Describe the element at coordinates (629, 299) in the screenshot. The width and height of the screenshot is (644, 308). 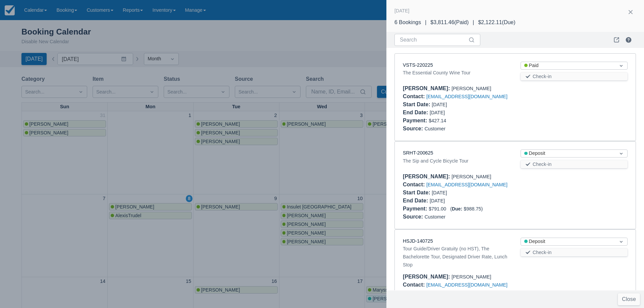
I see `button: Close` at that location.